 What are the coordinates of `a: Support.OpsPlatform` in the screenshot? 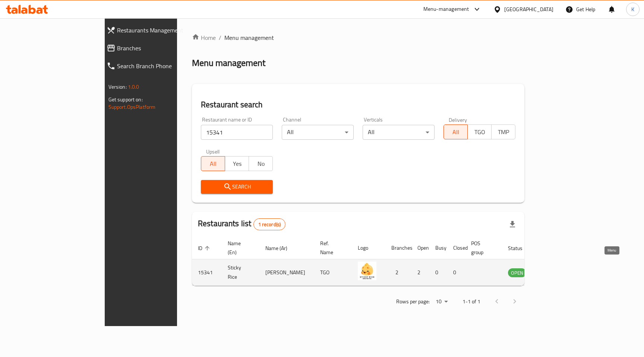 It's located at (132, 107).